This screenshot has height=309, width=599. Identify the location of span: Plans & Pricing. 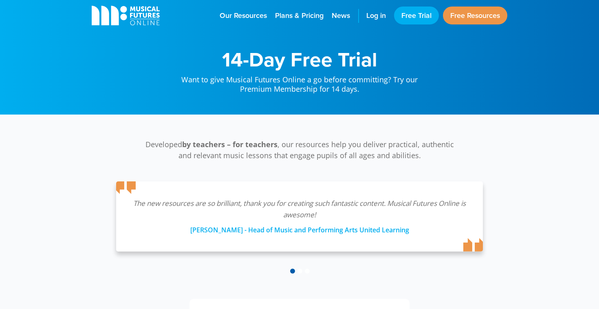
(299, 15).